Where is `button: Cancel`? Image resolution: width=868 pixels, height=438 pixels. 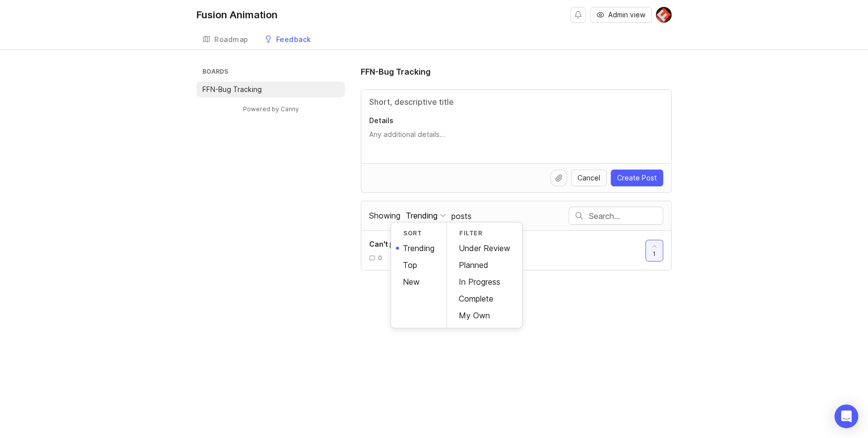
button: Cancel is located at coordinates (589, 178).